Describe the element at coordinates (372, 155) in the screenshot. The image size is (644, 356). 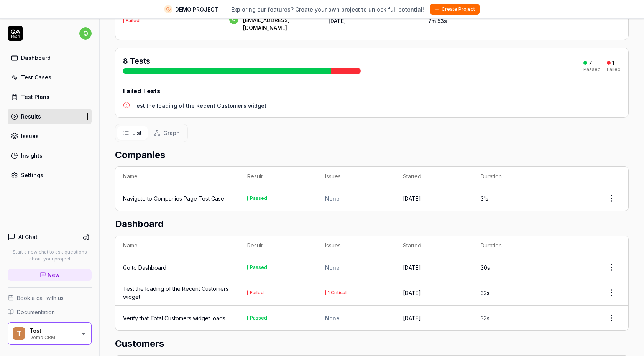
I see `h2: Companies` at that location.